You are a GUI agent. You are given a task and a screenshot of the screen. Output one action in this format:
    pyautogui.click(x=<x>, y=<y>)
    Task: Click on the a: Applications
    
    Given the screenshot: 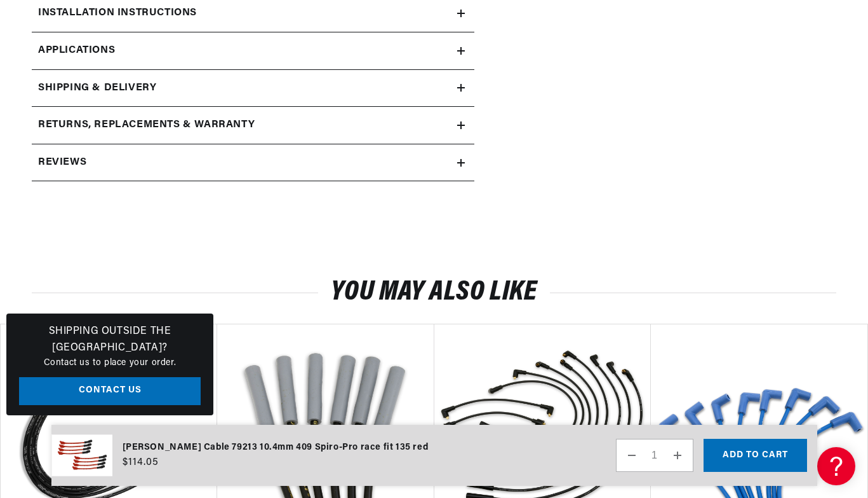 What is the action you would take?
    pyautogui.click(x=253, y=51)
    